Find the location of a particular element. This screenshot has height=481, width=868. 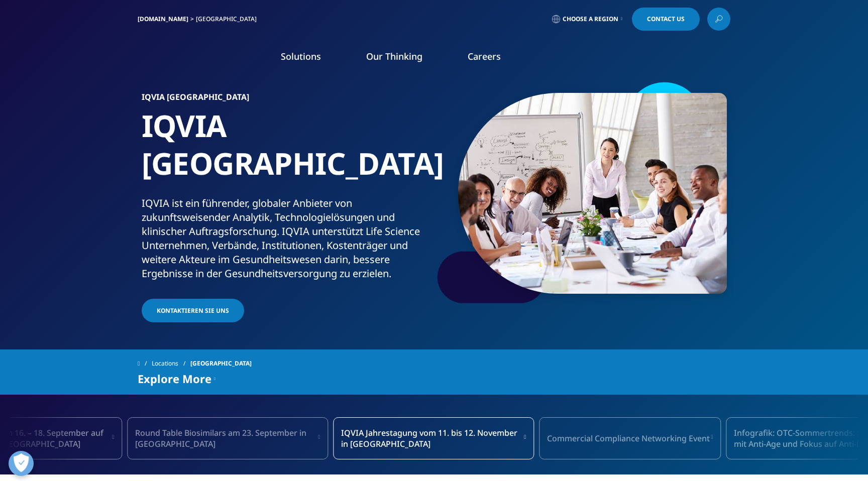

a: Our Thinking is located at coordinates (394, 56).